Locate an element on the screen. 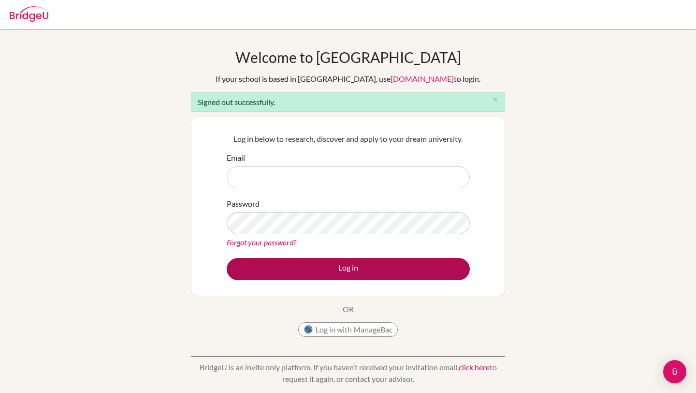 The height and width of the screenshot is (393, 696). p: Log in below to research, discover and apply to your dream university. is located at coordinates (348, 139).